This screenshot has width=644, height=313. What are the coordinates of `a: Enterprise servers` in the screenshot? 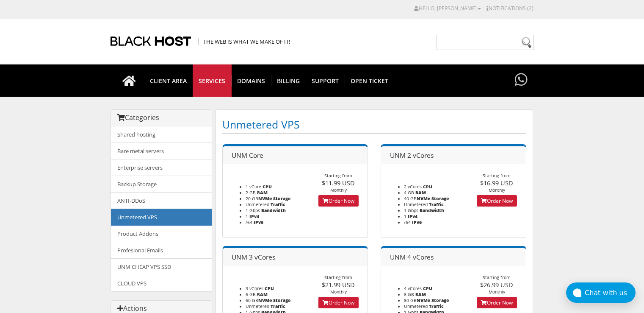 It's located at (161, 167).